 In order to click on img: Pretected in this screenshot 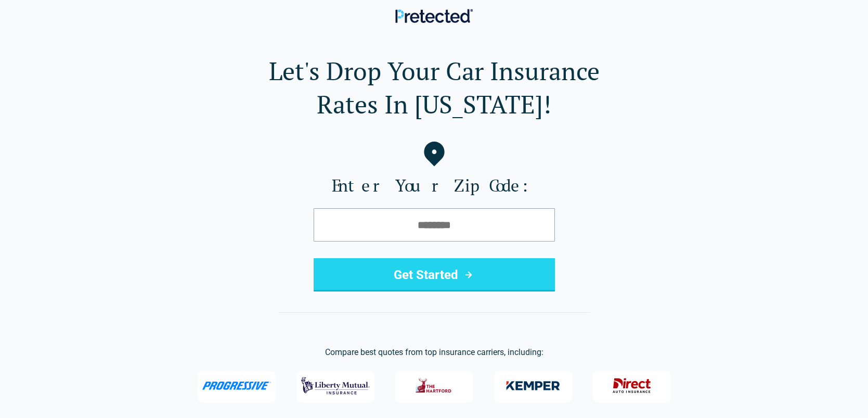, I will do `click(434, 15)`.